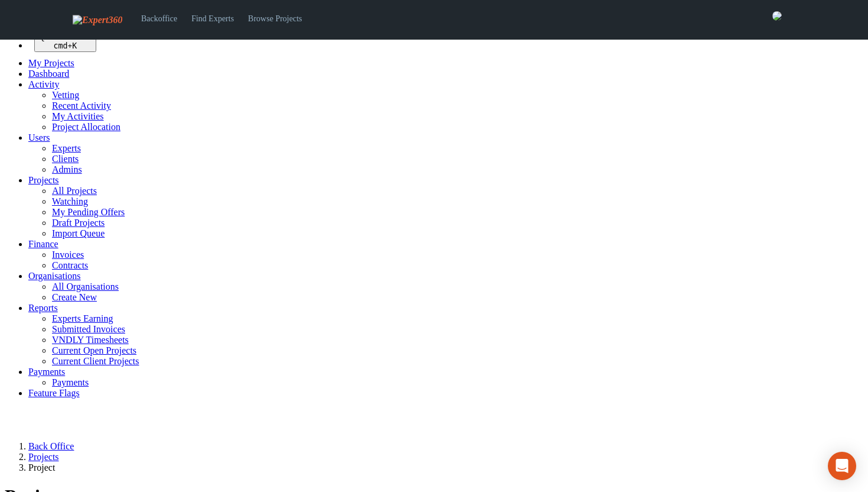  Describe the element at coordinates (87, 126) in the screenshot. I see `a: Project Allocation` at that location.